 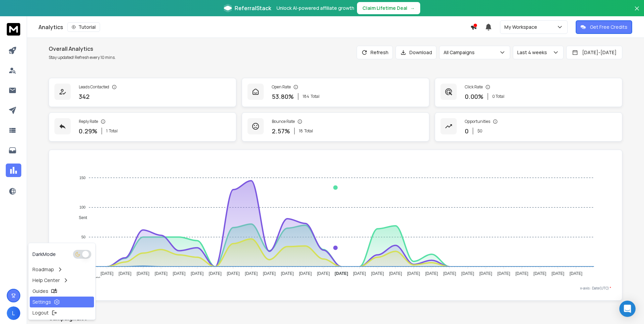 What do you see at coordinates (374, 52) in the screenshot?
I see `button: Refresh` at bounding box center [374, 52].